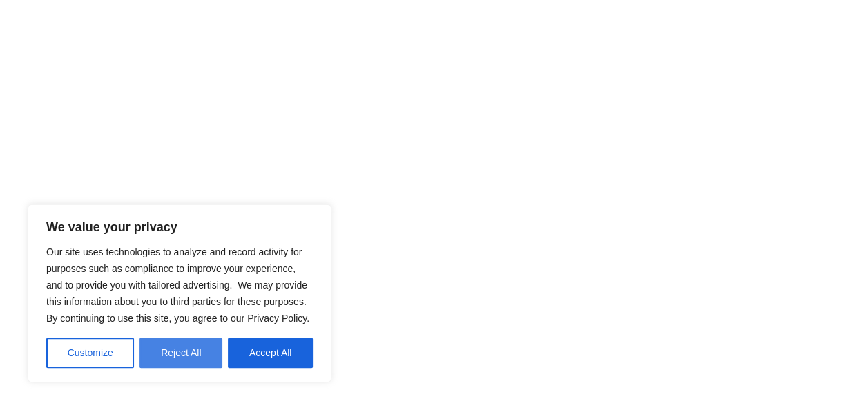 The width and height of the screenshot is (868, 410). I want to click on button: Customize, so click(89, 353).